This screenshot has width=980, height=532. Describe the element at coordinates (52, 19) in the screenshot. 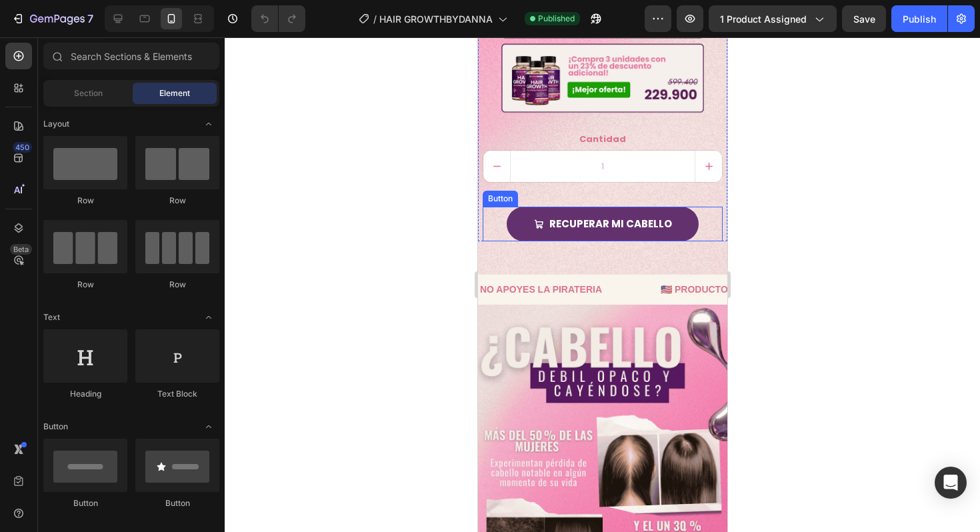

I see `button: 7` at that location.